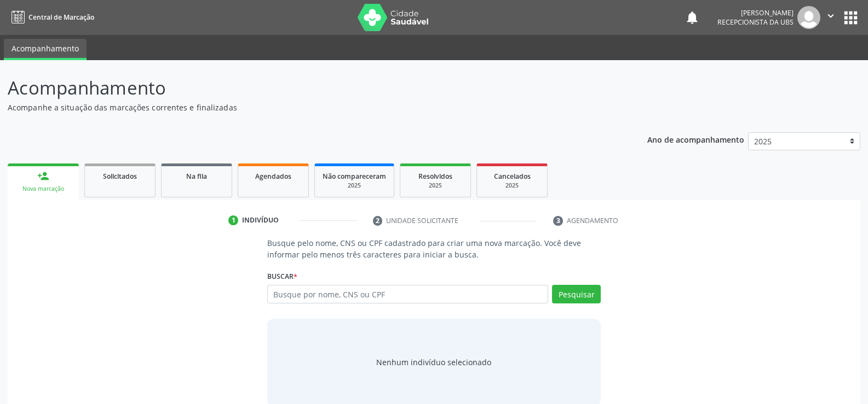 This screenshot has width=868, height=404. I want to click on span: Na fila, so click(197, 176).